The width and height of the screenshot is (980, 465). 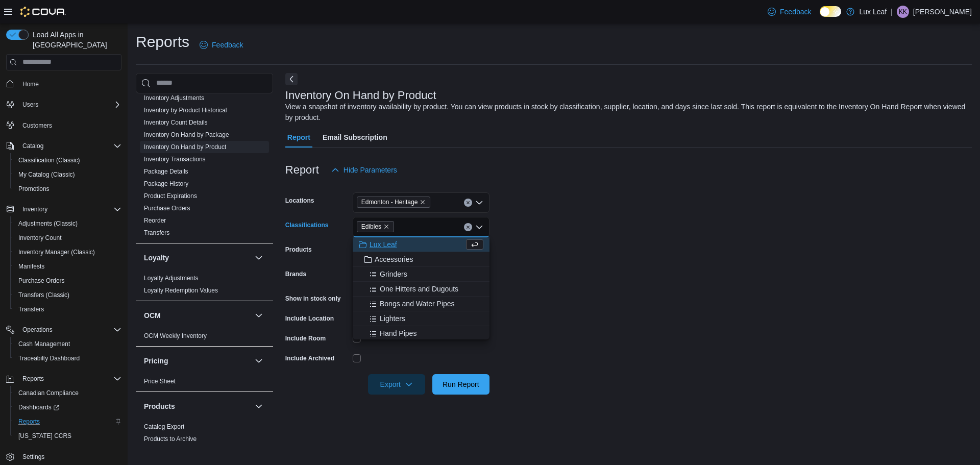 I want to click on a: Canadian Compliance, so click(x=49, y=393).